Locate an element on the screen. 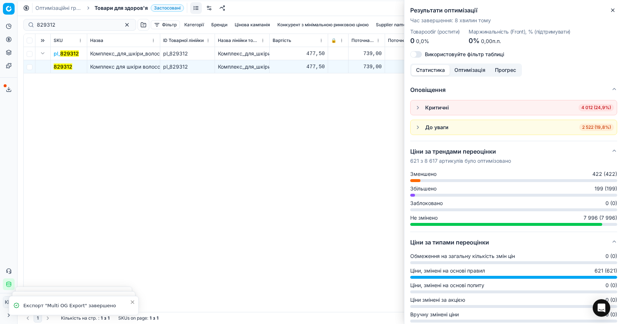 The width and height of the screenshot is (623, 324). dt: Маржинальність (Front), % (підтримувати) is located at coordinates (519, 32).